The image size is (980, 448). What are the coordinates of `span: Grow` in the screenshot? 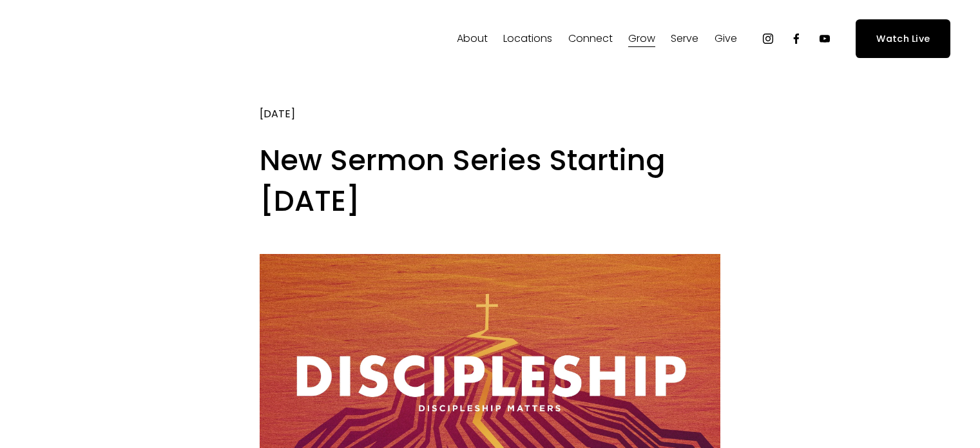 It's located at (641, 39).